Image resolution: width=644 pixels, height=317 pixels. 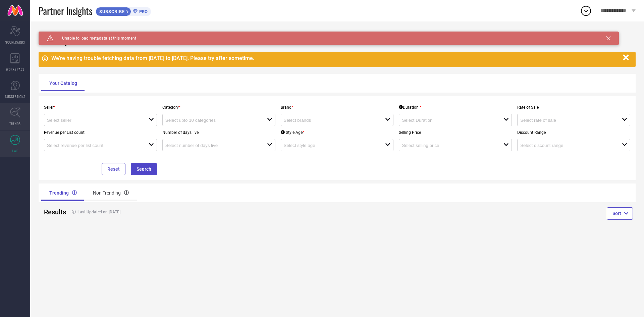 What do you see at coordinates (573, 107) in the screenshot?
I see `p: Rate of Sale` at bounding box center [573, 107].